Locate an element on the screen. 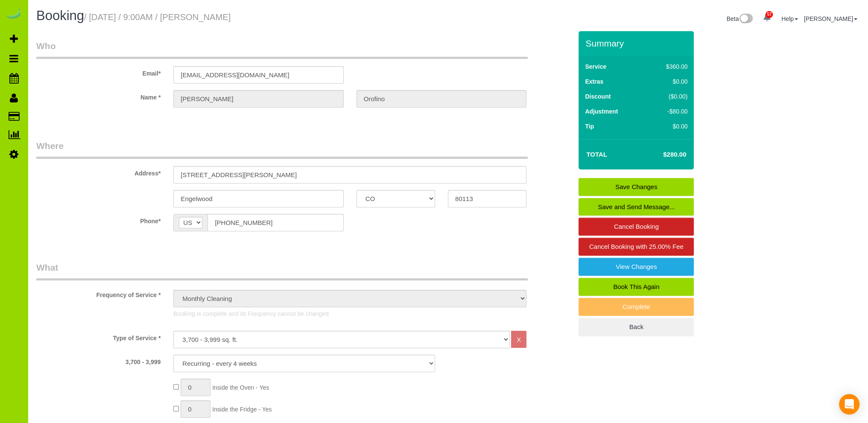  legend: What is located at coordinates (282, 270).